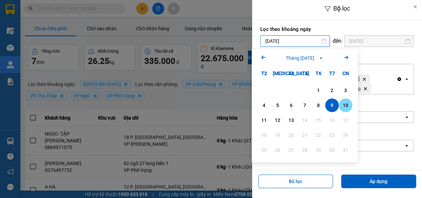  Describe the element at coordinates (332, 90) in the screenshot. I see `div: Choose Thứ Bảy, tháng 08 2 2025. It's available.` at that location.